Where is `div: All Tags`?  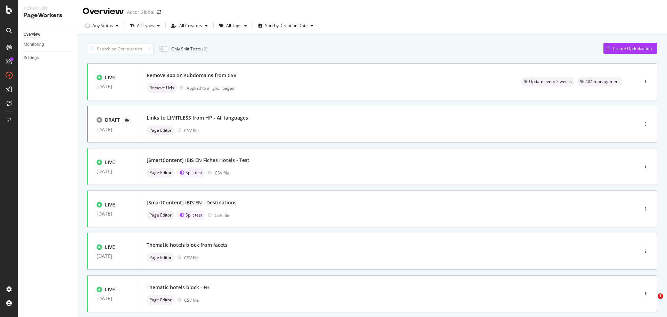
div: All Tags is located at coordinates (234, 26).